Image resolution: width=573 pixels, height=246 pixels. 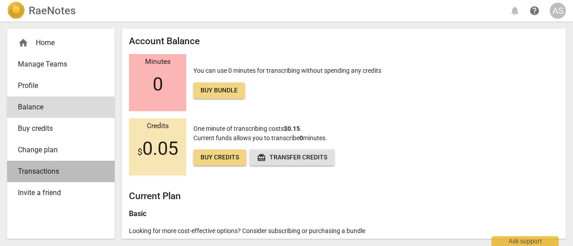 What do you see at coordinates (157, 149) in the screenshot?
I see `span: 0.05` at bounding box center [157, 149].